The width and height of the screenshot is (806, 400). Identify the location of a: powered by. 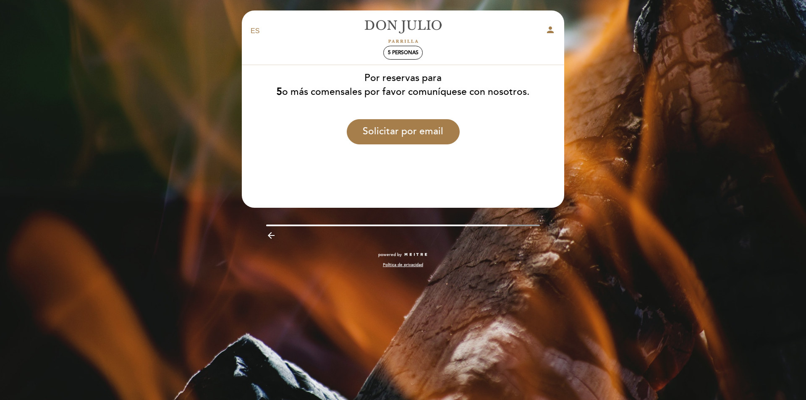
(403, 255).